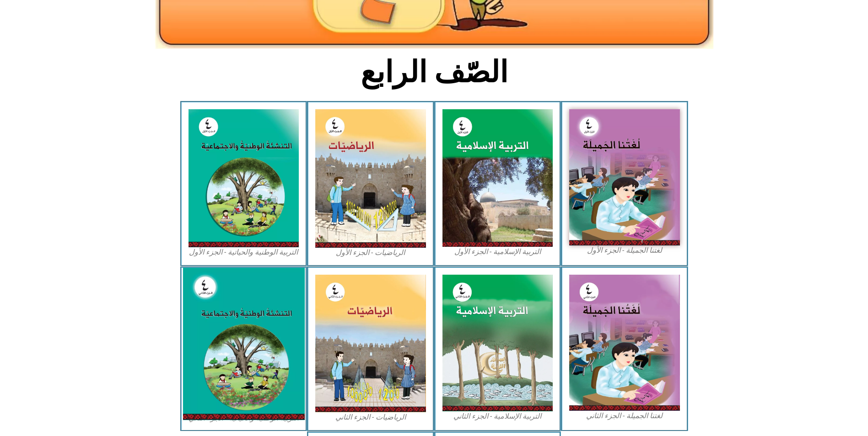  Describe the element at coordinates (625, 416) in the screenshot. I see `figcaption: لغتنا الجميلة - الجزء الثاني` at that location.